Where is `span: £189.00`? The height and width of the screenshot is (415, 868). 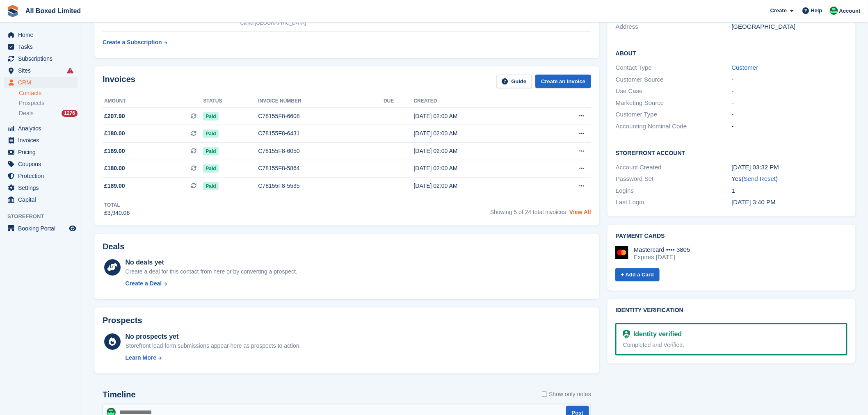
span: £189.00 is located at coordinates (114, 186).